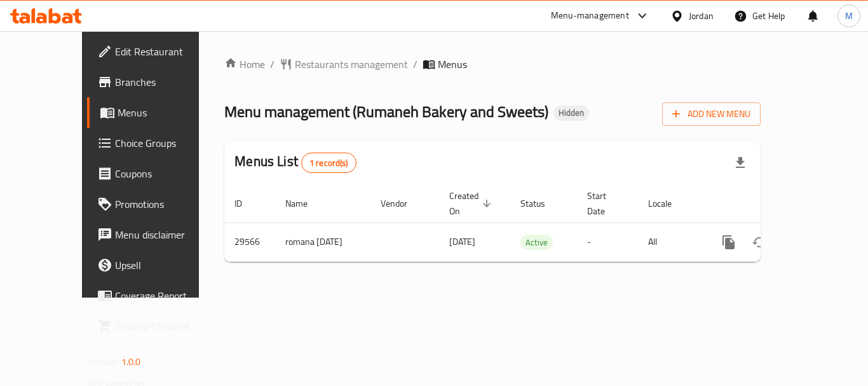 The width and height of the screenshot is (868, 386). I want to click on span: Choice Groups, so click(166, 143).